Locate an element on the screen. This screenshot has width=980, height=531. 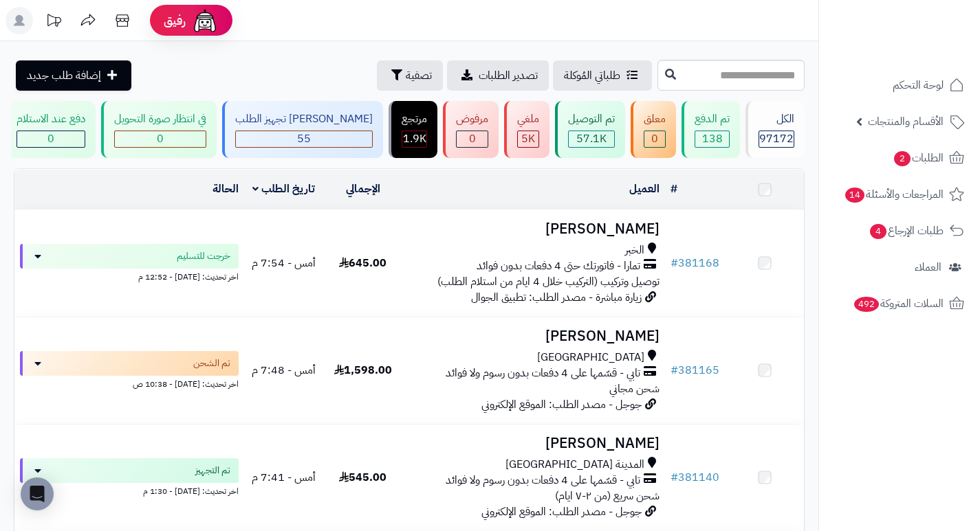
span: 97172 is located at coordinates (776, 139).